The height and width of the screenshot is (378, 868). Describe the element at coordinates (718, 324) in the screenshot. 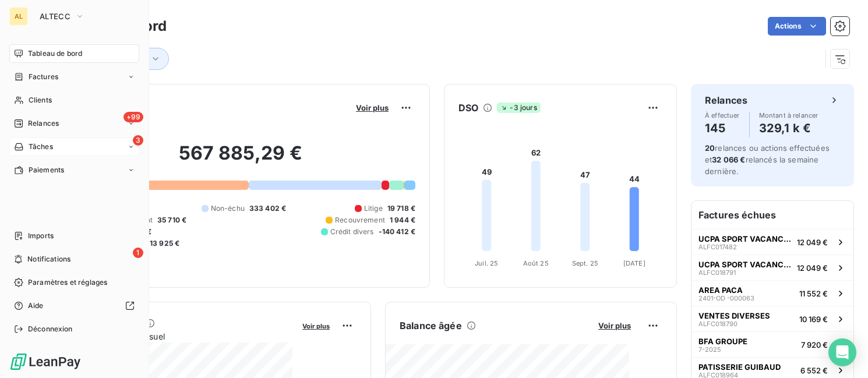

I see `span: ALFC018790` at that location.